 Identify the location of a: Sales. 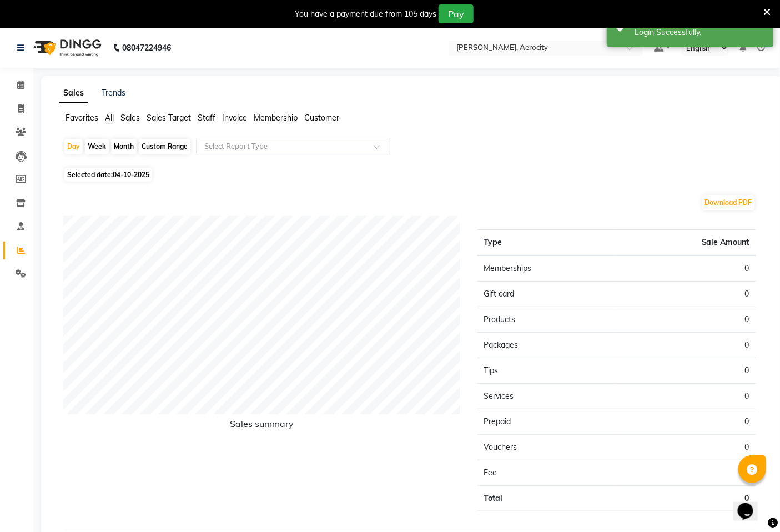
(73, 94).